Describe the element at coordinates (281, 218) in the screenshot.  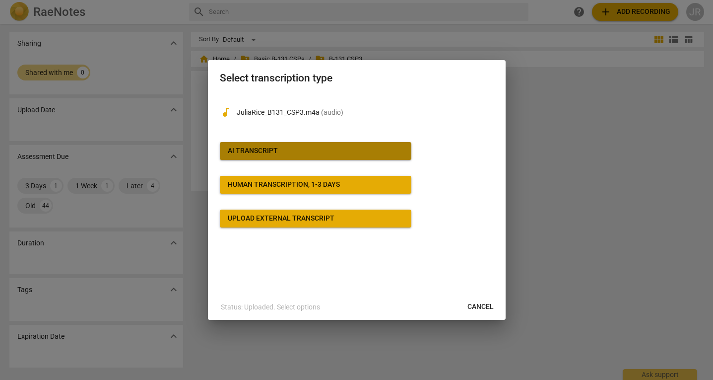
I see `div: Upload external transcript` at that location.